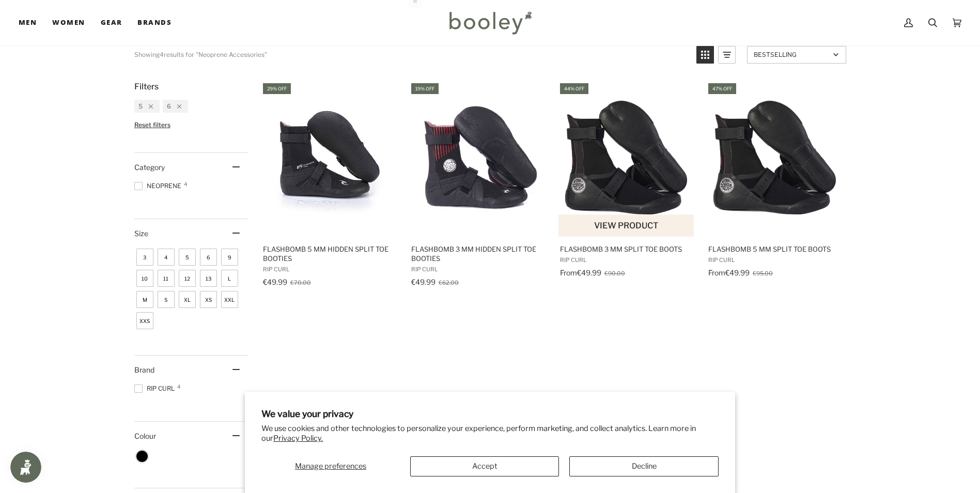 The width and height of the screenshot is (980, 493). Describe the element at coordinates (615, 274) in the screenshot. I see `span: €90.00` at that location.